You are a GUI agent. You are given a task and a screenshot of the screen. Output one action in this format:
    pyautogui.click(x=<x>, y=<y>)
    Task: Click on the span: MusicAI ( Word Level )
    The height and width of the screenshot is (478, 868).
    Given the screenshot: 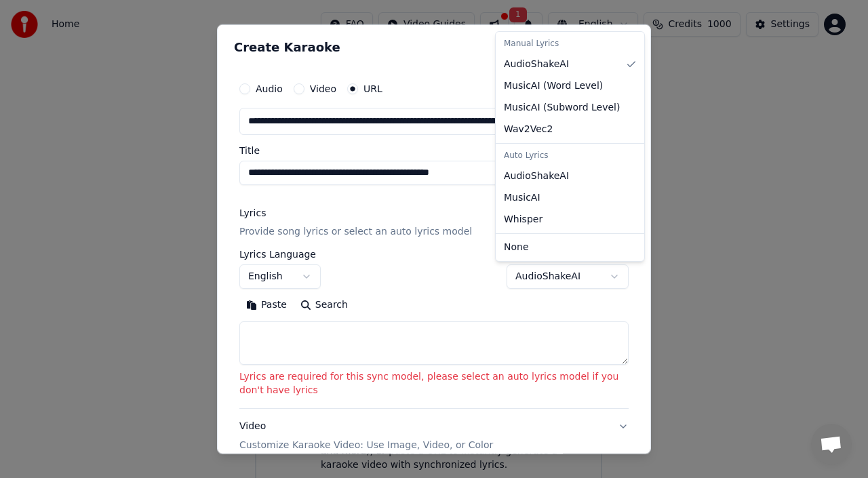 What is the action you would take?
    pyautogui.click(x=553, y=86)
    